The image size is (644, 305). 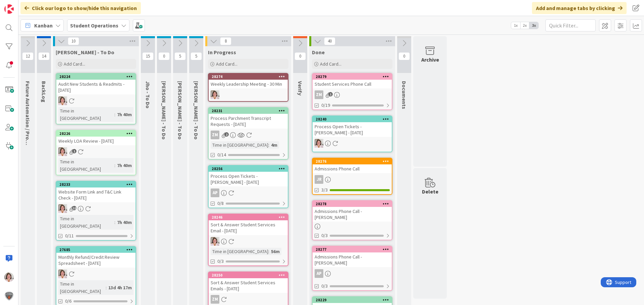 What do you see at coordinates (248, 77) in the screenshot?
I see `div: 28274` at bounding box center [248, 77].